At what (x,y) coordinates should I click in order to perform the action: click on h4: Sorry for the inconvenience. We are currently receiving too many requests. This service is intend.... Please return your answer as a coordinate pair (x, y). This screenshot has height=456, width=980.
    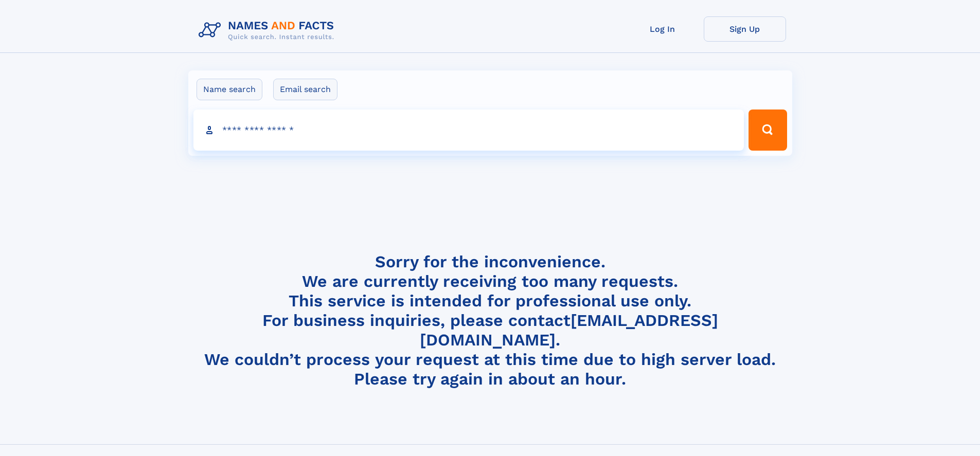
    Looking at the image, I should click on (490, 321).